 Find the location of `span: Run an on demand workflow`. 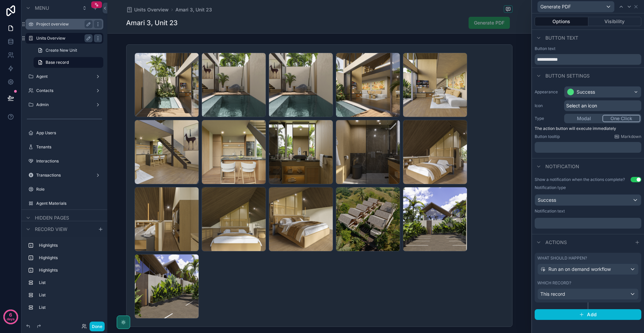

span: Run an on demand workflow is located at coordinates (580, 269).